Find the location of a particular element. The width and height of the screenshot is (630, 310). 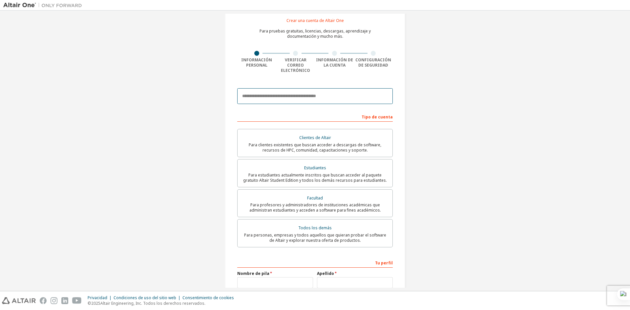

font: Tu perfil is located at coordinates (384, 263).